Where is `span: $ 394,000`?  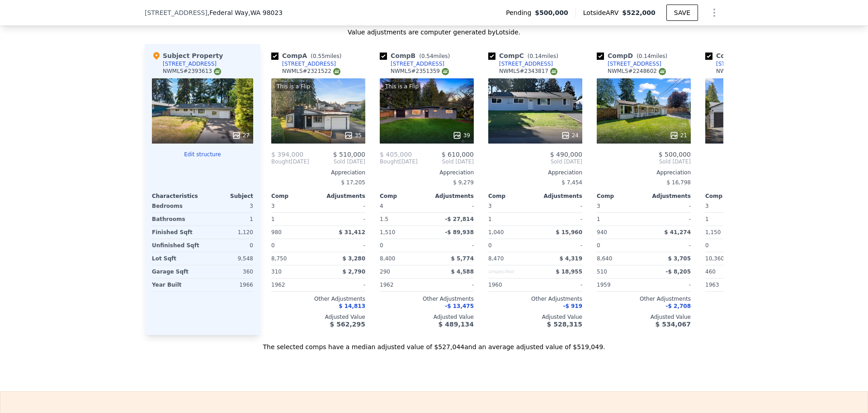 span: $ 394,000 is located at coordinates (287, 155).